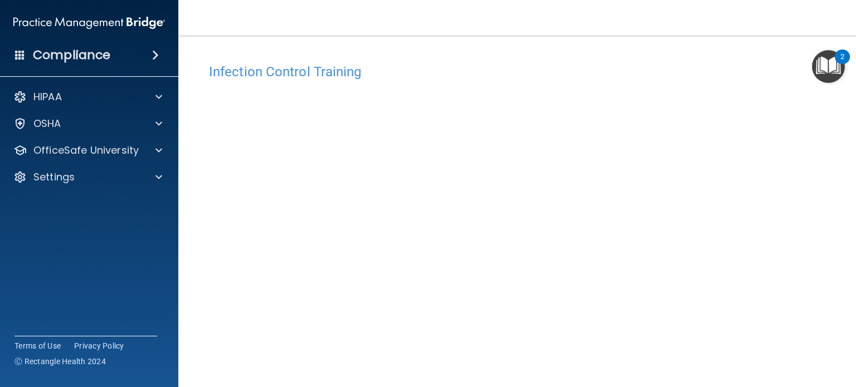  What do you see at coordinates (842, 64) in the screenshot?
I see `div: 2` at bounding box center [842, 64].